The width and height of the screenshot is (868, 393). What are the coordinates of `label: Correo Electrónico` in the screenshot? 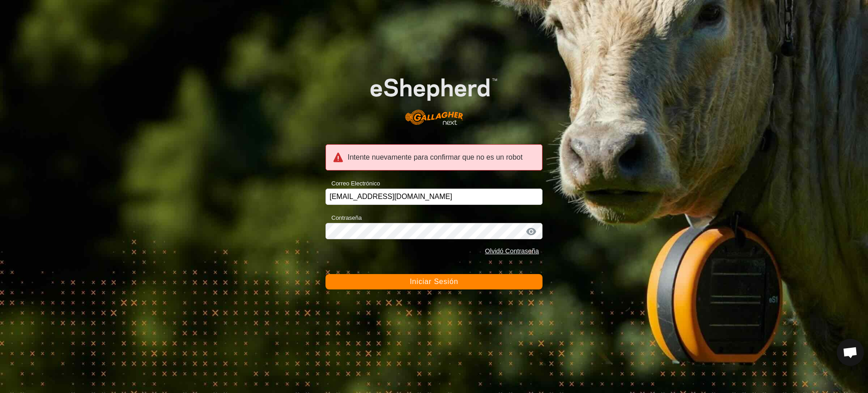 It's located at (353, 184).